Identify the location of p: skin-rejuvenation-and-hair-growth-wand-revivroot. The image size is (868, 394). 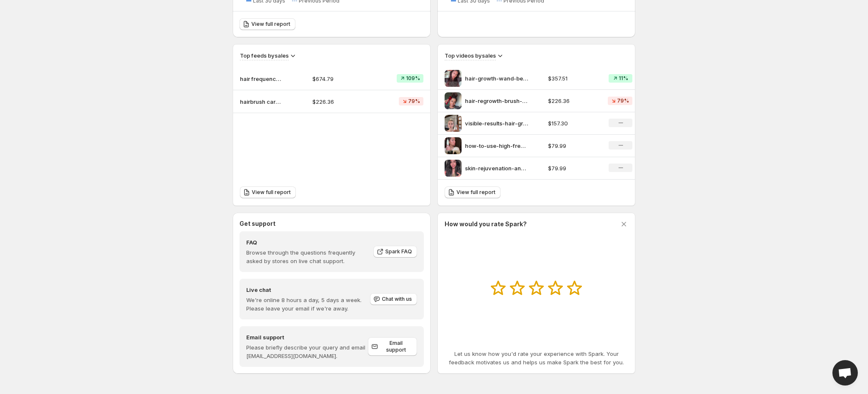
(496, 168).